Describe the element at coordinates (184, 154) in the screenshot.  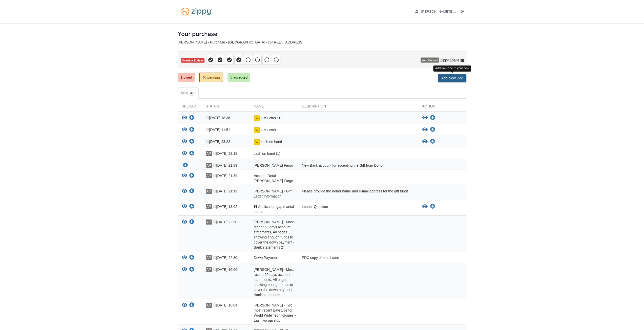
I see `button: View cash on hand (1)` at that location.